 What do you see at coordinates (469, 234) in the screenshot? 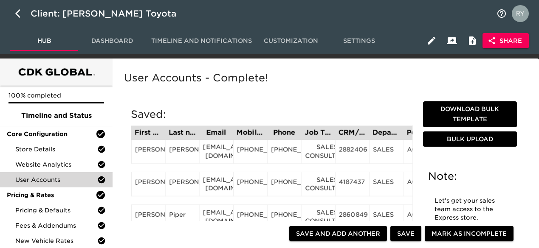
I see `span: Mark as Incomplete` at bounding box center [469, 234].